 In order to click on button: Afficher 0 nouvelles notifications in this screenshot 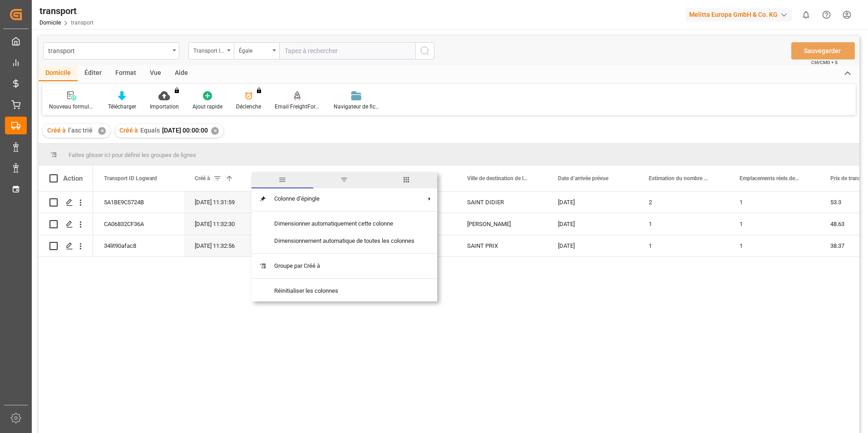, I will do `click(806, 14)`.